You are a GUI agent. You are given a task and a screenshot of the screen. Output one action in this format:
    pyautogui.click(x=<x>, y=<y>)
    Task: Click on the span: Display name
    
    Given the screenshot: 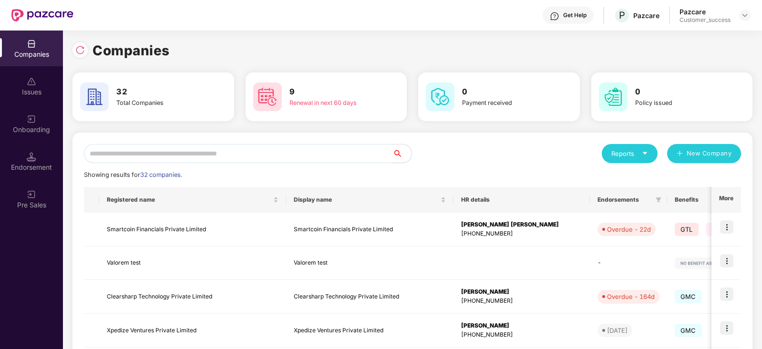 What is the action you would take?
    pyautogui.click(x=366, y=200)
    